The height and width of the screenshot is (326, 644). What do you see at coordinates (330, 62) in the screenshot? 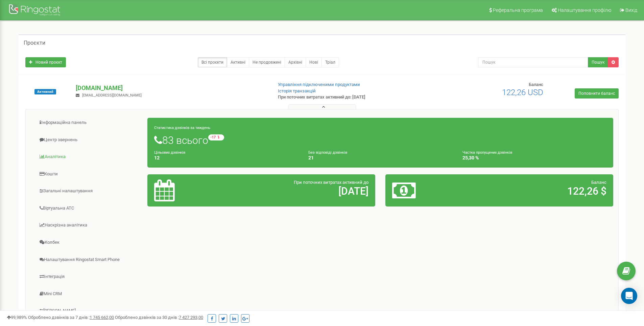
I see `a: Тріал` at bounding box center [330, 62].